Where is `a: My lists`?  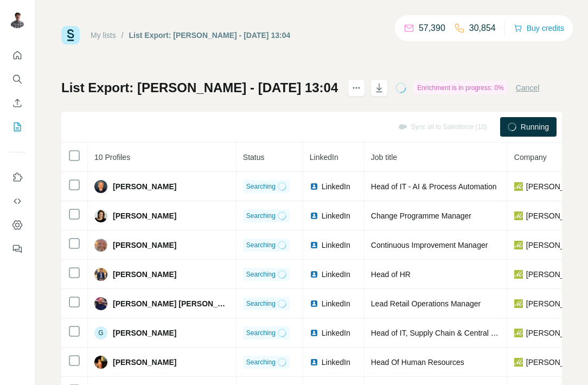
a: My lists is located at coordinates (103, 35).